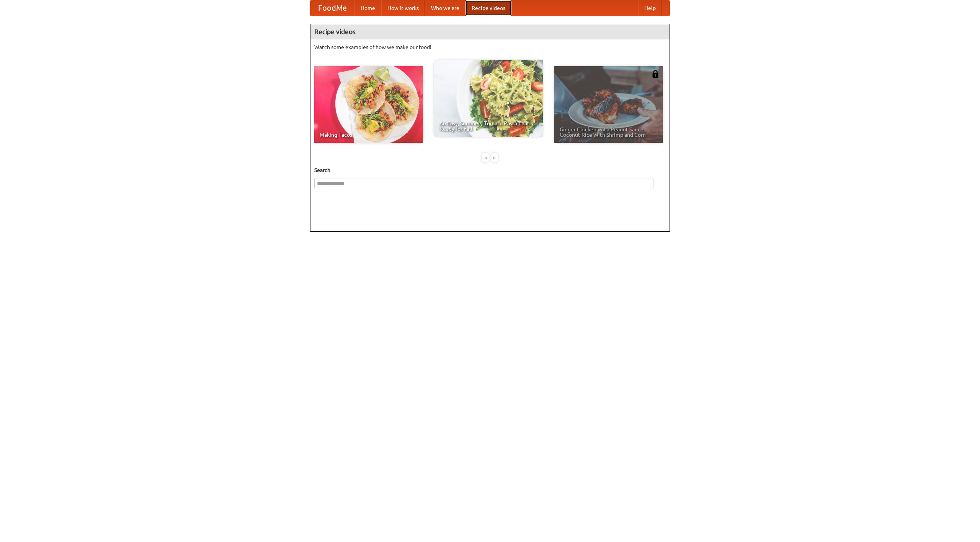 The image size is (980, 542). What do you see at coordinates (655, 74) in the screenshot?
I see `img: 483408.png` at bounding box center [655, 74].